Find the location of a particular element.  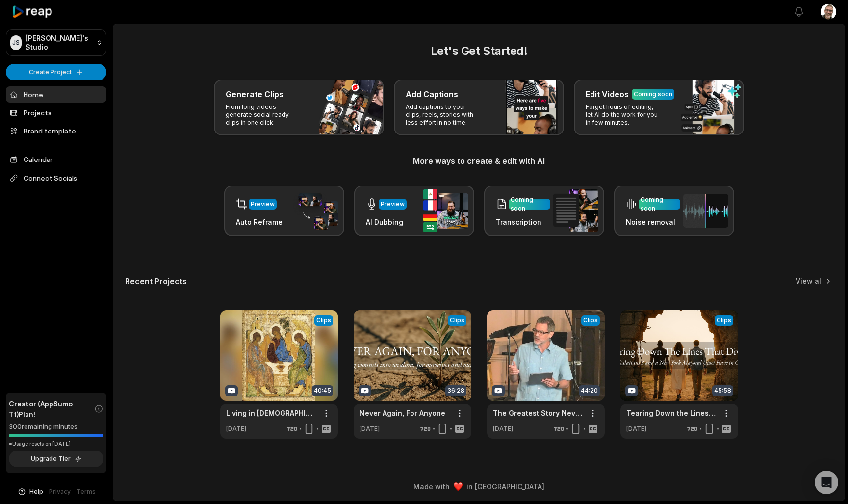

p: From long videos generate social ready clips in one click. is located at coordinates (263, 115).